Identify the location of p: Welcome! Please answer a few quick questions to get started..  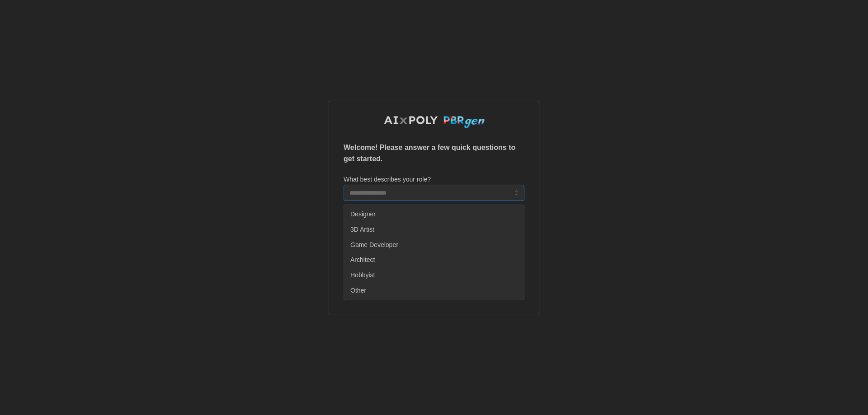
(434, 154).